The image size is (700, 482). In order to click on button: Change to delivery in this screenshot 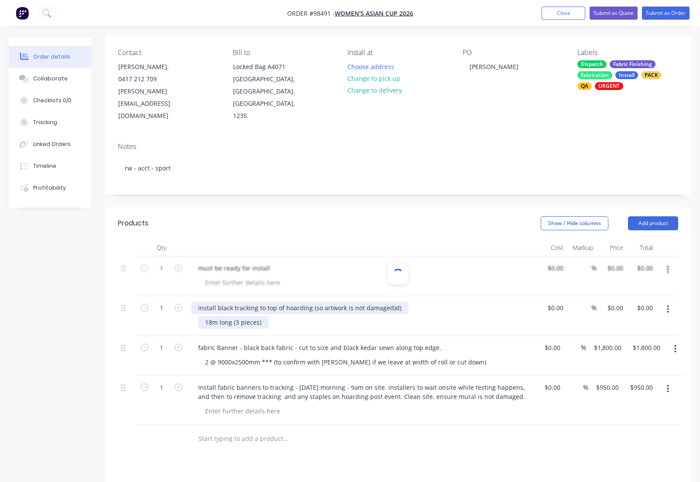, I will do `click(375, 90)`.